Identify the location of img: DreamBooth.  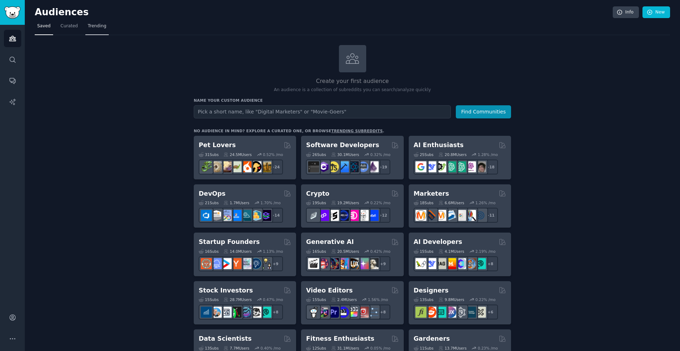
(373, 263).